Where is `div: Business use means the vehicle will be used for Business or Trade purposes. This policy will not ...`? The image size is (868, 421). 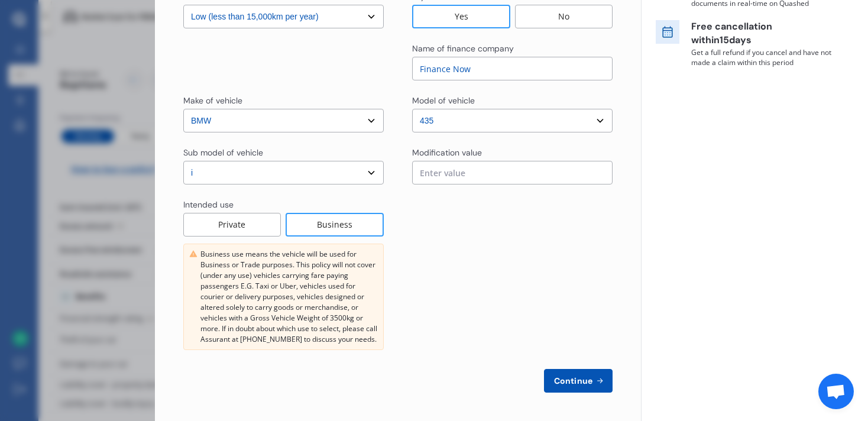
div: Business use means the vehicle will be used for Business or Trade purposes. This policy will not ... is located at coordinates (289, 297).